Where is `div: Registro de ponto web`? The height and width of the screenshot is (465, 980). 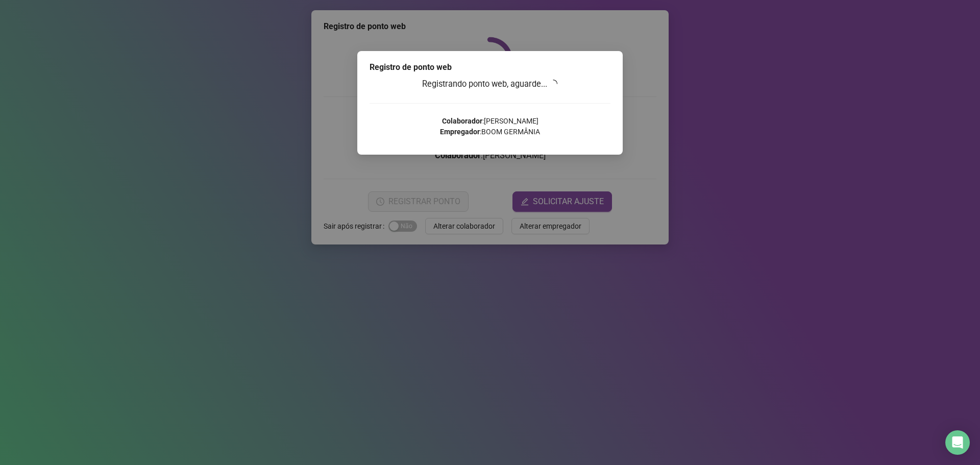 div: Registro de ponto web is located at coordinates (490, 67).